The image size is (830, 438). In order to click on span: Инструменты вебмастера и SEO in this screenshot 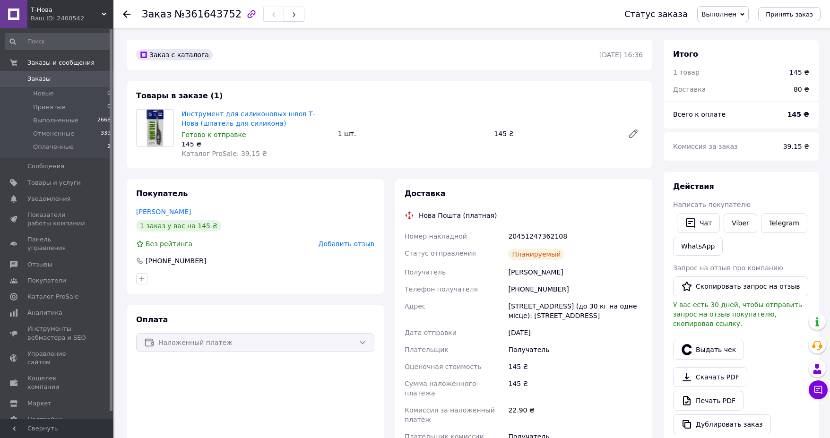, I will do `click(57, 333)`.